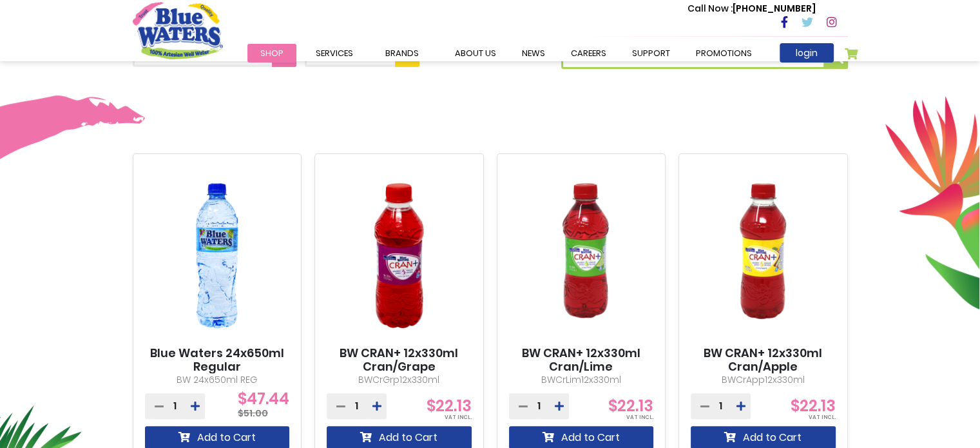 This screenshot has width=980, height=448. I want to click on img: BW CRAN+ 12x330ml Cran/Apple, so click(763, 255).